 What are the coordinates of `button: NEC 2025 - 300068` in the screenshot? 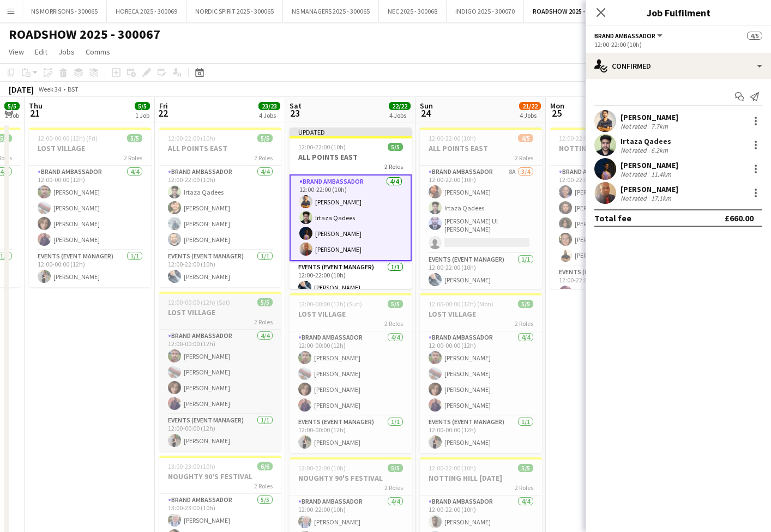 It's located at (412, 11).